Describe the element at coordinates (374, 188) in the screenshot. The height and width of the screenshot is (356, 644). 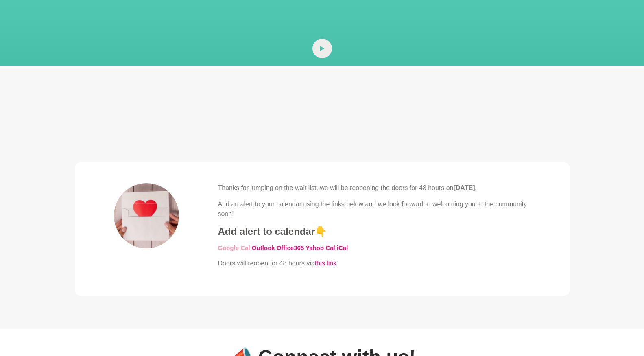
I see `p: Thanks for jumping on the wait list, we will be reopening the doors for 48 hours on` at that location.